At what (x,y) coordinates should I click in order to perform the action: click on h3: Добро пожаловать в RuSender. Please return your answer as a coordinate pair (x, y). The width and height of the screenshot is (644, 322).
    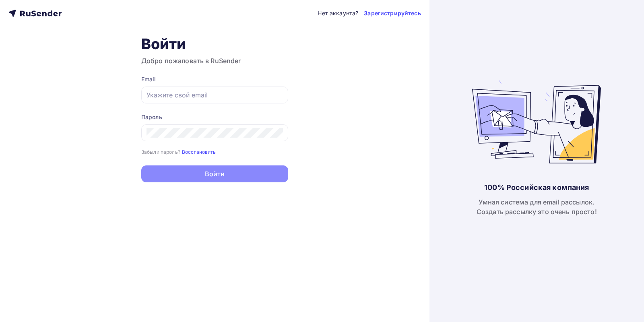
    Looking at the image, I should click on (214, 61).